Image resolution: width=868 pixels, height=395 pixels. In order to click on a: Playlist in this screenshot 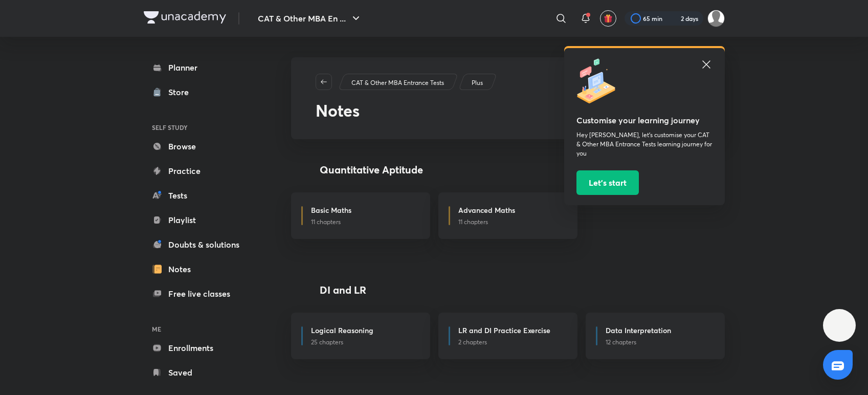, I will do `click(203, 220)`.